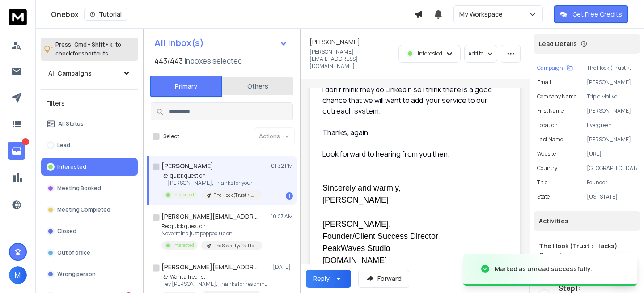 The height and width of the screenshot is (293, 644). Describe the element at coordinates (483, 14) in the screenshot. I see `p: My Workspace` at that location.